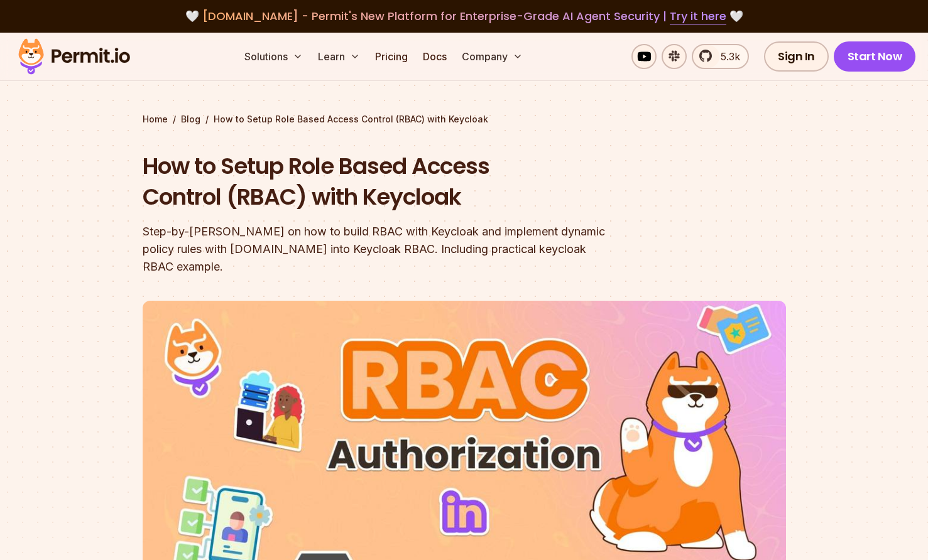 The image size is (928, 560). Describe the element at coordinates (384, 182) in the screenshot. I see `h1: How to Setup Role Based Access Control (RBAC) with Keycloak` at that location.